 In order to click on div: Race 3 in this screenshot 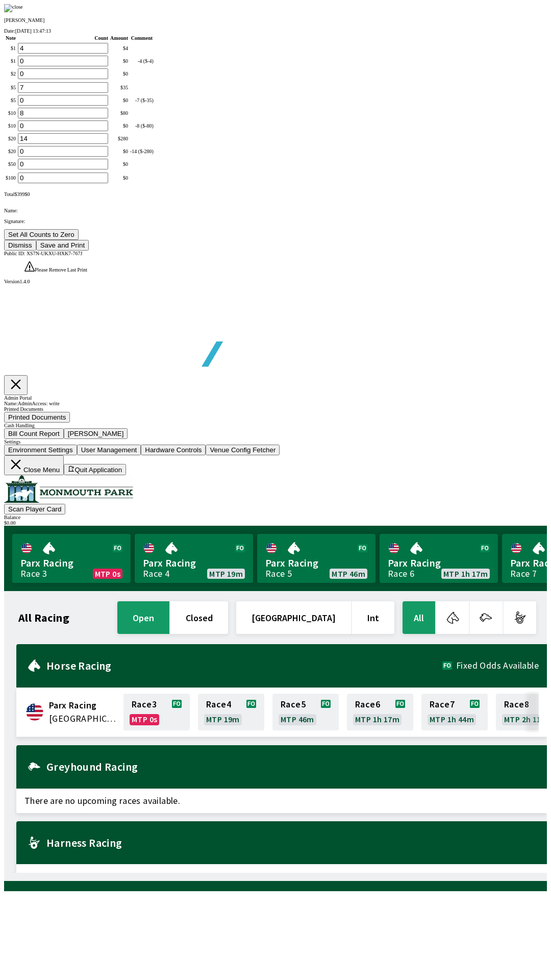, I will do `click(34, 573)`.